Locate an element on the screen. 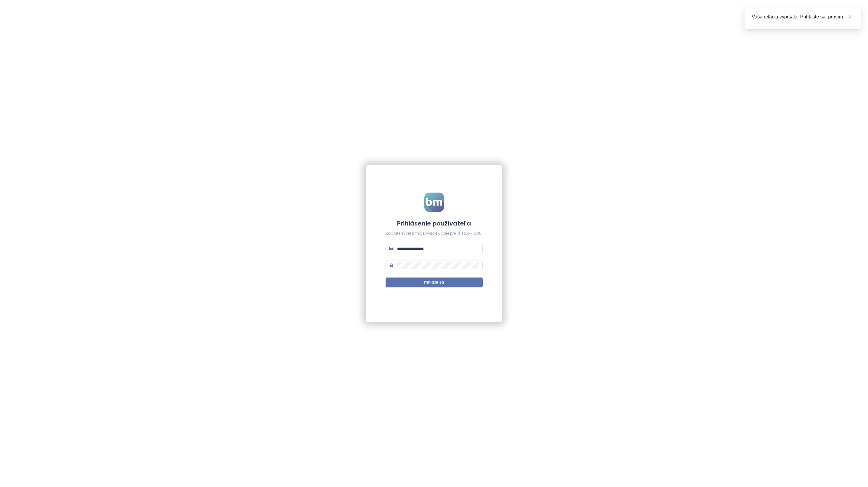  button: Prihlásiť sa is located at coordinates (434, 283).